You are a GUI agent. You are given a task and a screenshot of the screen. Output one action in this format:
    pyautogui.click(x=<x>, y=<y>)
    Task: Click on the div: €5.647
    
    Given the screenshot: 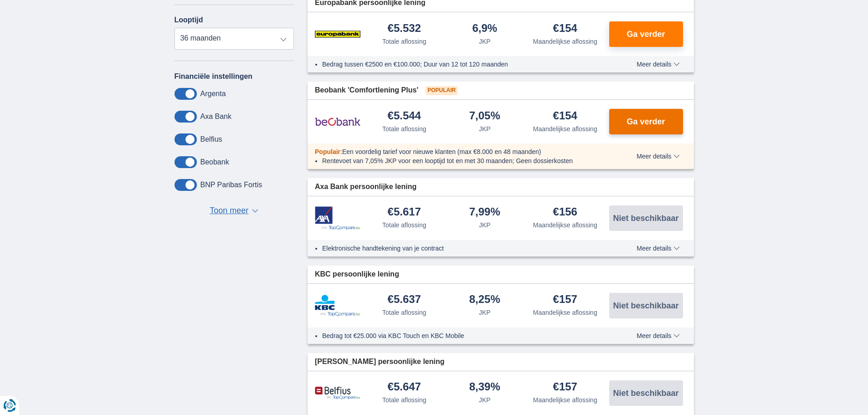 What is the action you would take?
    pyautogui.click(x=404, y=387)
    